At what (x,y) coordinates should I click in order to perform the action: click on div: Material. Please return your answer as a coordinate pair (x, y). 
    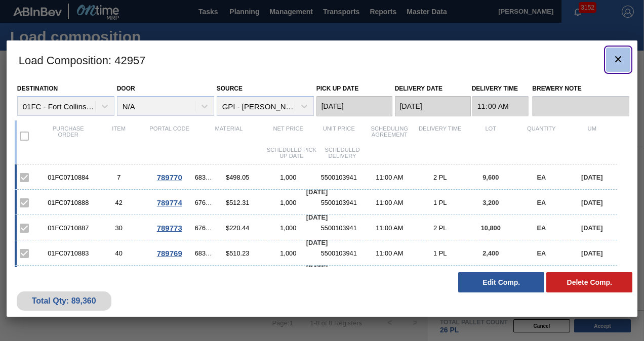
    Looking at the image, I should click on (229, 137).